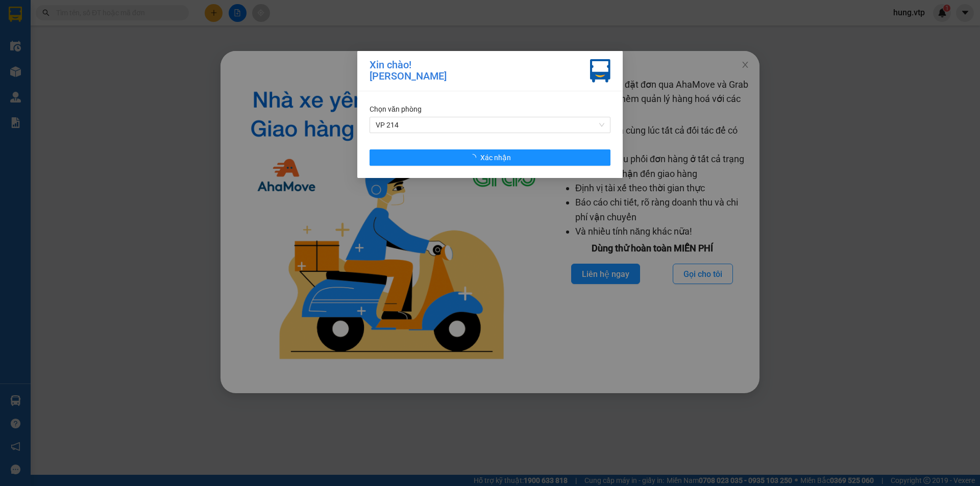 This screenshot has width=980, height=486. What do you see at coordinates (475, 157) in the screenshot?
I see `span: loading` at bounding box center [475, 157].